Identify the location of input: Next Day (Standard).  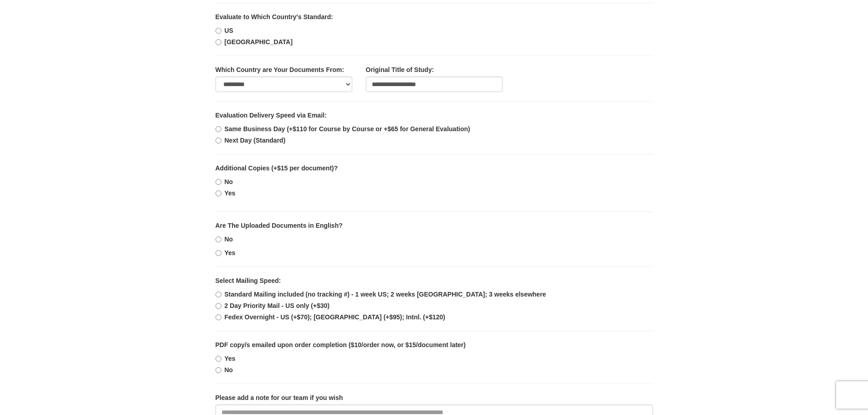
(218, 140).